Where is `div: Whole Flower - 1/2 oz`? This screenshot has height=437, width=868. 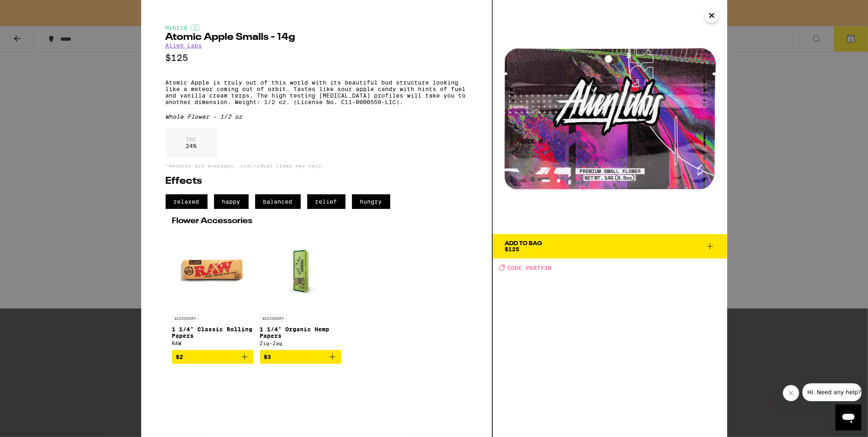 div: Whole Flower - 1/2 oz is located at coordinates (317, 117).